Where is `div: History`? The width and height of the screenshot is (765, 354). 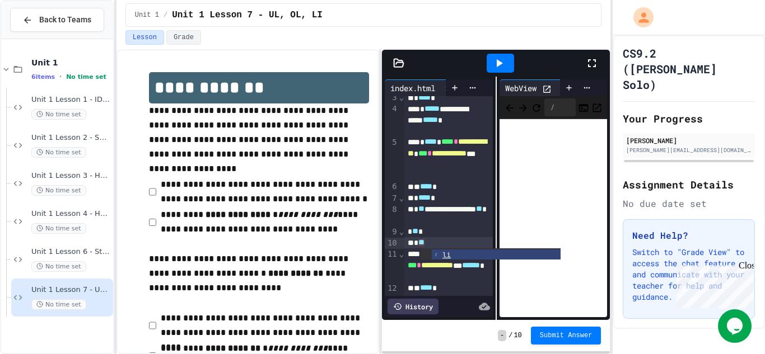
div: History is located at coordinates (413, 307).